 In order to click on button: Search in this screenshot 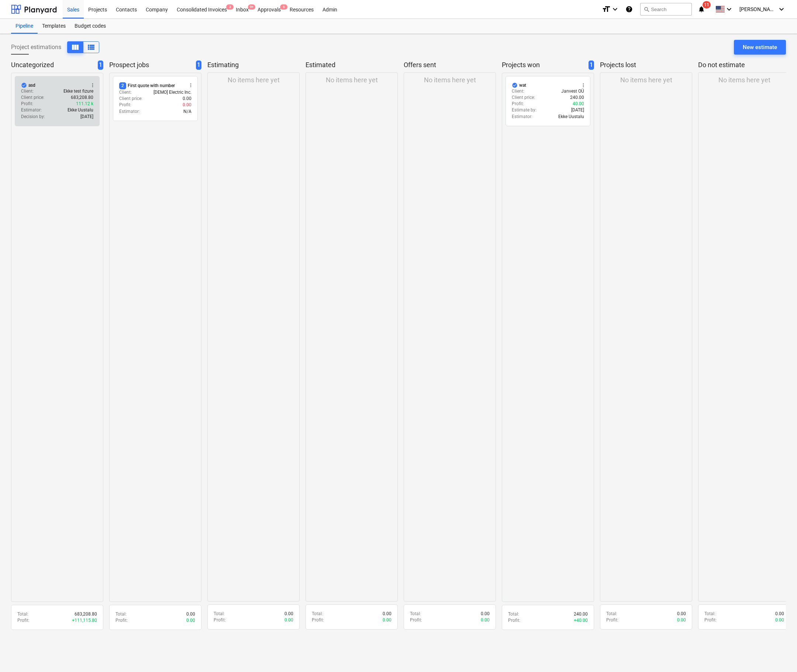, I will do `click(666, 9)`.